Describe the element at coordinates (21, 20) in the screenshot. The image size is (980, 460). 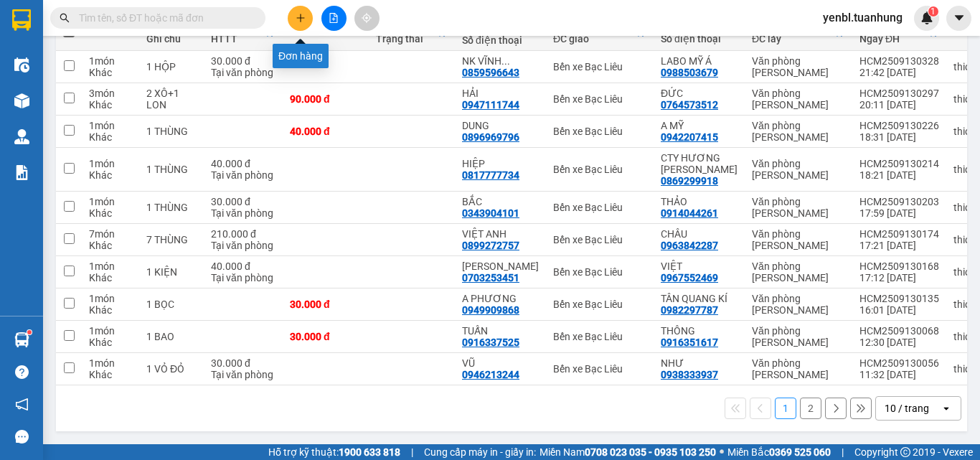
I see `img: logo-vxr` at that location.